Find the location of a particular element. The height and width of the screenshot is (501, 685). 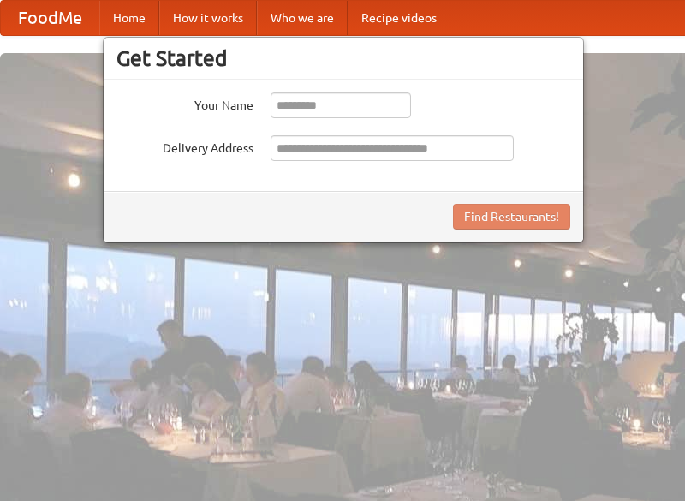

a: Who we are is located at coordinates (302, 18).